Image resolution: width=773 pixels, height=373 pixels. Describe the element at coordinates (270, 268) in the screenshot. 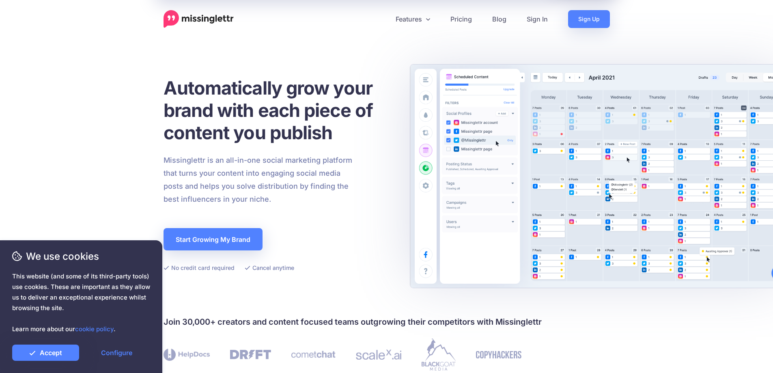

I see `li: Cancel anytime` at that location.